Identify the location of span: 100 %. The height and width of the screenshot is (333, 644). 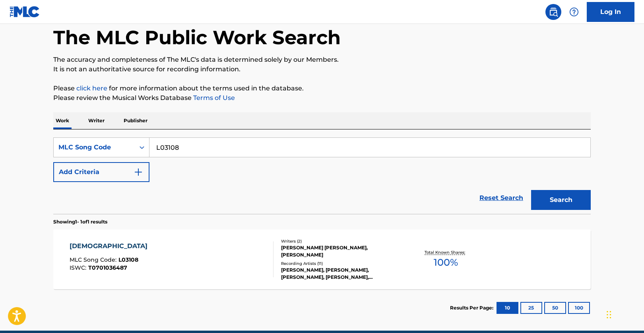
(445, 262).